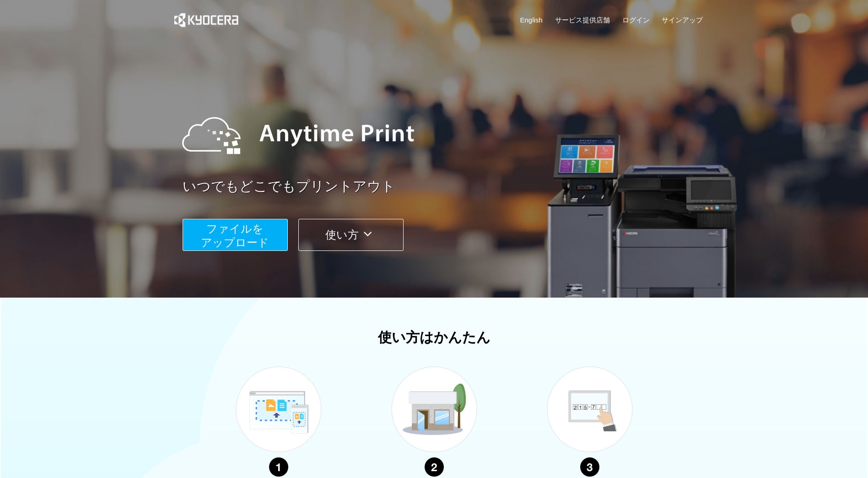 This screenshot has width=868, height=478. I want to click on a: サービス提供店舗, so click(582, 20).